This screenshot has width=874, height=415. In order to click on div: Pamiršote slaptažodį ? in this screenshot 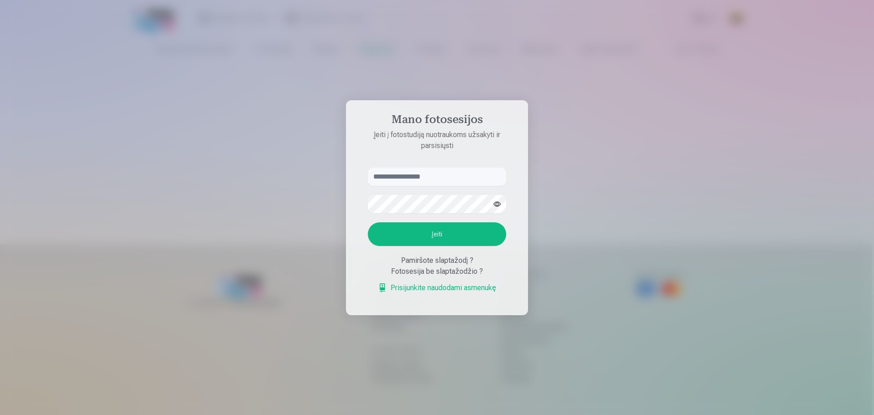, I will do `click(437, 260)`.